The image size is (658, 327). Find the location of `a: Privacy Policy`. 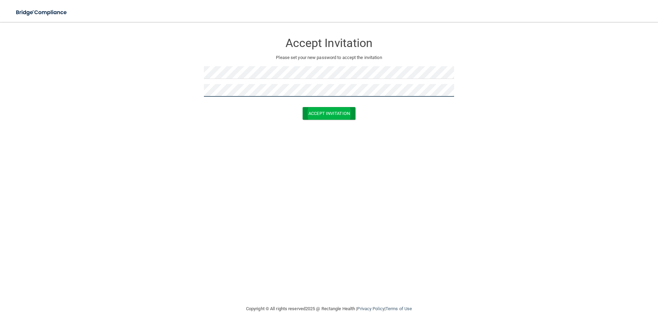

a: Privacy Policy is located at coordinates (371, 308).